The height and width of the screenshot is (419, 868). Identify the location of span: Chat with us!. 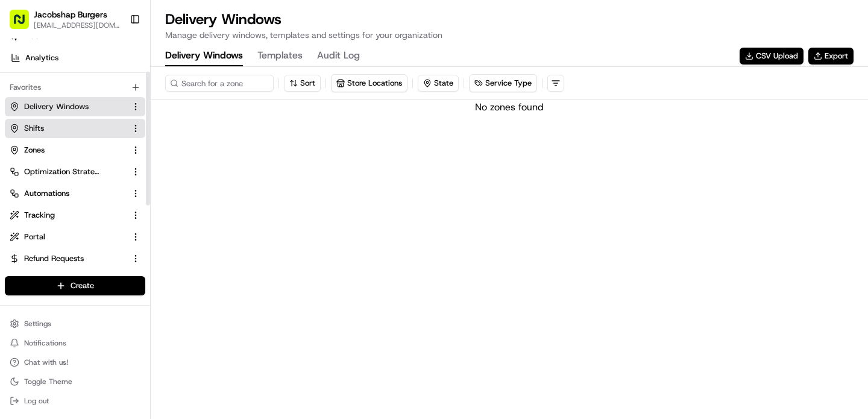
(46, 362).